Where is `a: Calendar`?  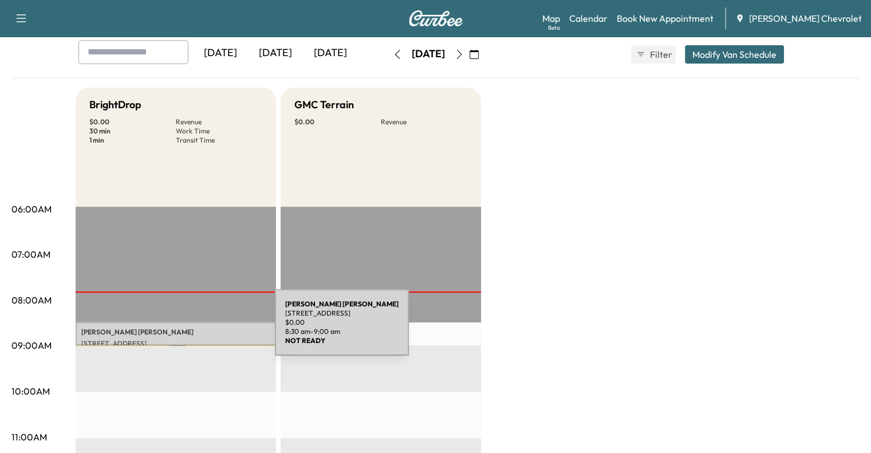
a: Calendar is located at coordinates (588, 18).